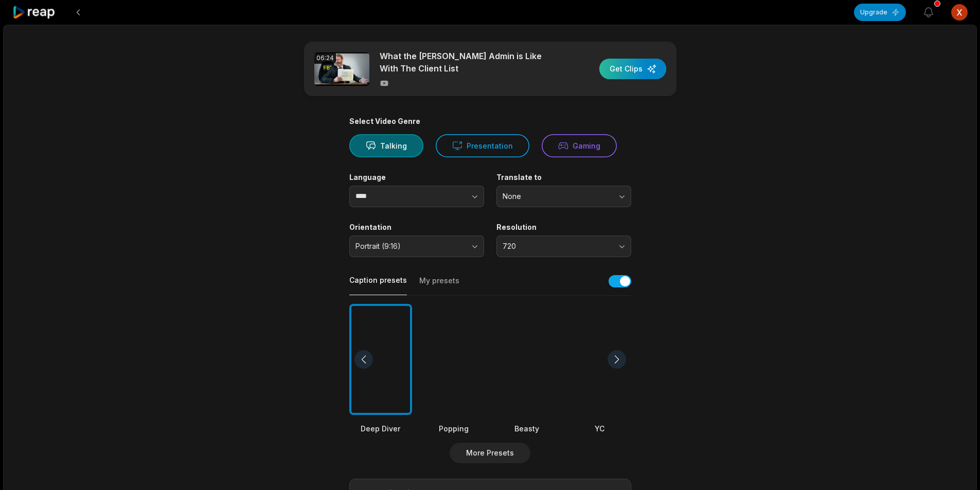 This screenshot has width=980, height=490. Describe the element at coordinates (454, 428) in the screenshot. I see `div: Popping` at that location.